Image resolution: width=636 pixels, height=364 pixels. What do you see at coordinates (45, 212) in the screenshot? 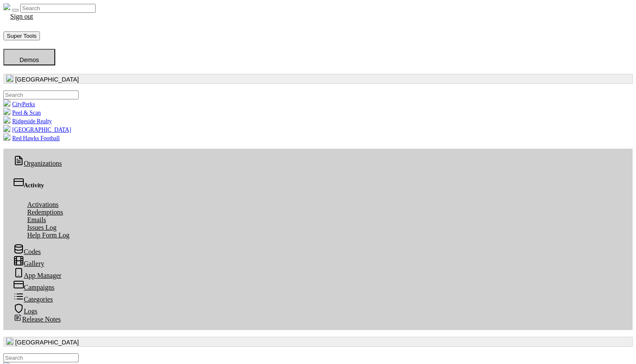
I see `a: Redemptions` at bounding box center [45, 212].